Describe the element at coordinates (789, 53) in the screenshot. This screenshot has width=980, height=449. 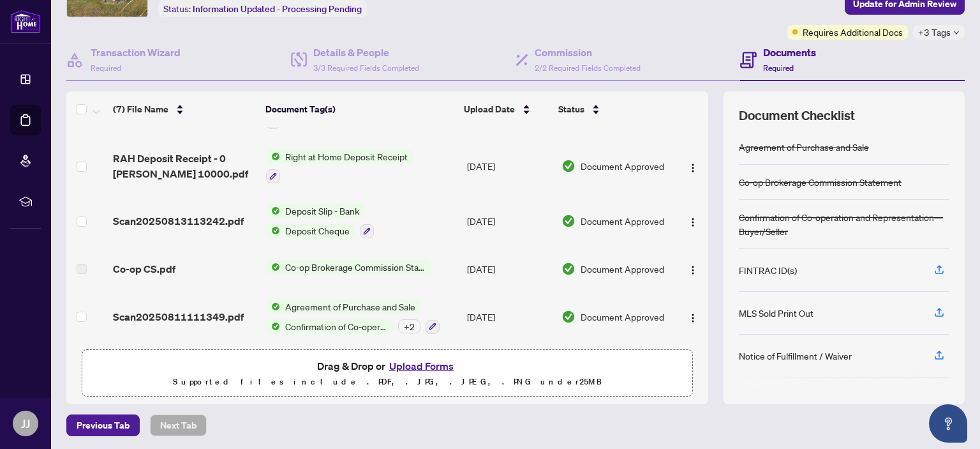
I see `h4: Documents` at that location.